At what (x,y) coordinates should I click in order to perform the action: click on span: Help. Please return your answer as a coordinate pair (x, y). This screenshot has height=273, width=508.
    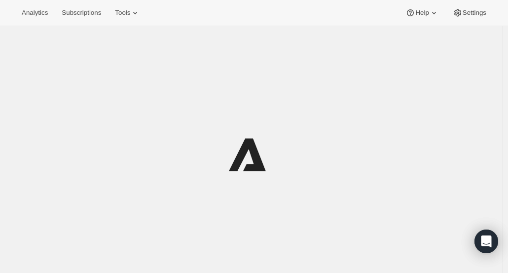
    Looking at the image, I should click on (421, 13).